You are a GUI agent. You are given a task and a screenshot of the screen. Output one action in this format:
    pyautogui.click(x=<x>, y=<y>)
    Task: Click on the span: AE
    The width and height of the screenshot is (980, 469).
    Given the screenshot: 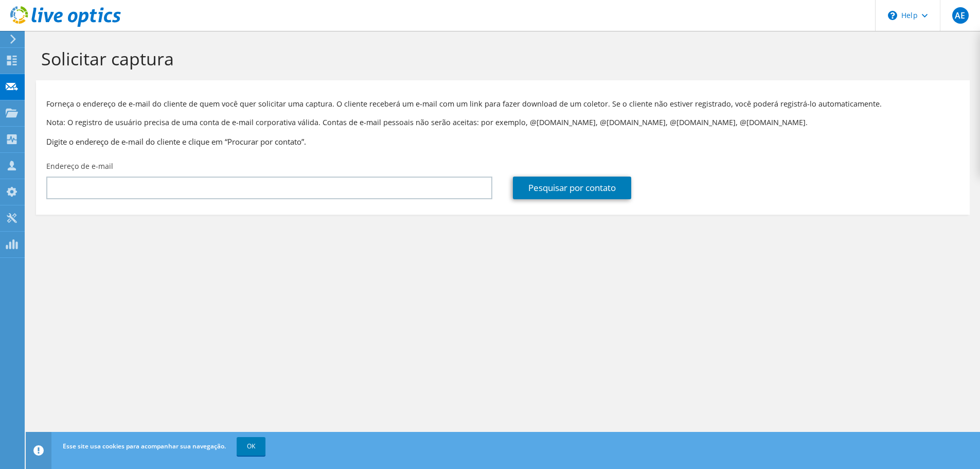 What is the action you would take?
    pyautogui.click(x=961, y=15)
    